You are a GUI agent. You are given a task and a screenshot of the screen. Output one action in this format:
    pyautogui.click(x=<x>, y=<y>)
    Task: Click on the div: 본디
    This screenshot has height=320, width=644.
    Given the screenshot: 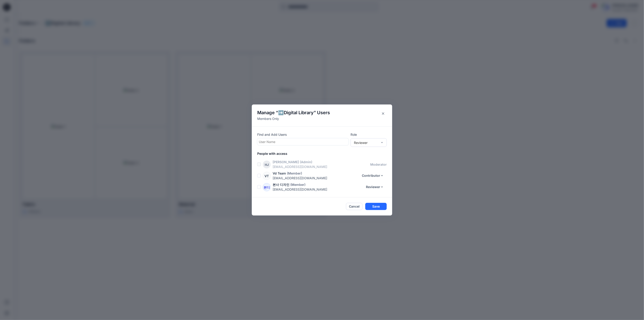 What is the action you would take?
    pyautogui.click(x=267, y=187)
    